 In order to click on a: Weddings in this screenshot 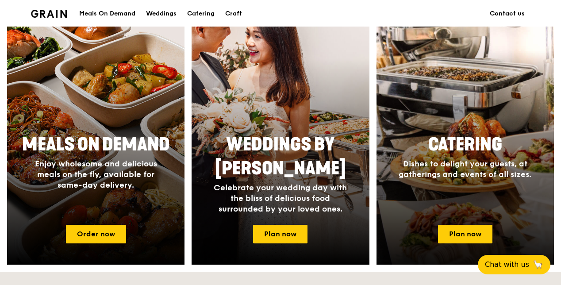, I will do `click(161, 14)`.